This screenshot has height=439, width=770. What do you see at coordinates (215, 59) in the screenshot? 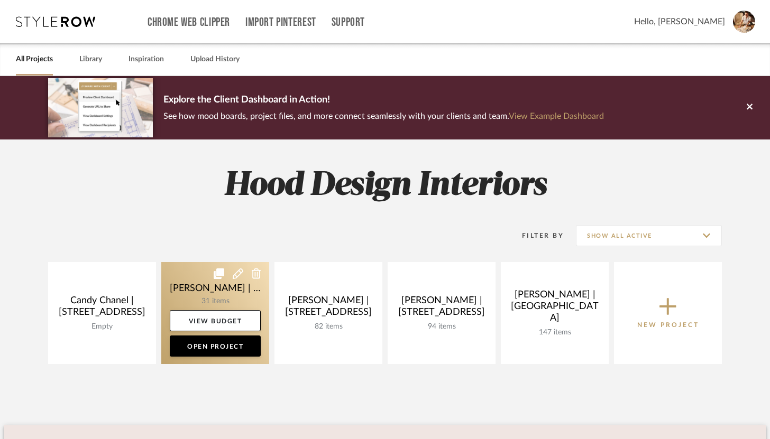
I see `a: Upload History` at bounding box center [215, 59].